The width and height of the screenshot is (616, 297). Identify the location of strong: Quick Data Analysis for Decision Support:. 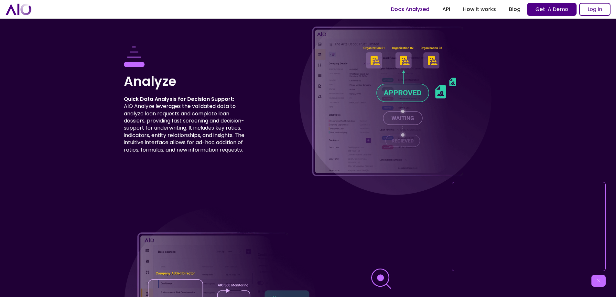
(179, 99).